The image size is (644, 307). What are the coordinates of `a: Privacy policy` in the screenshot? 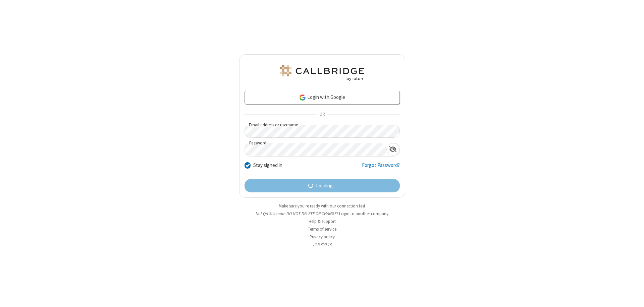 It's located at (322, 237).